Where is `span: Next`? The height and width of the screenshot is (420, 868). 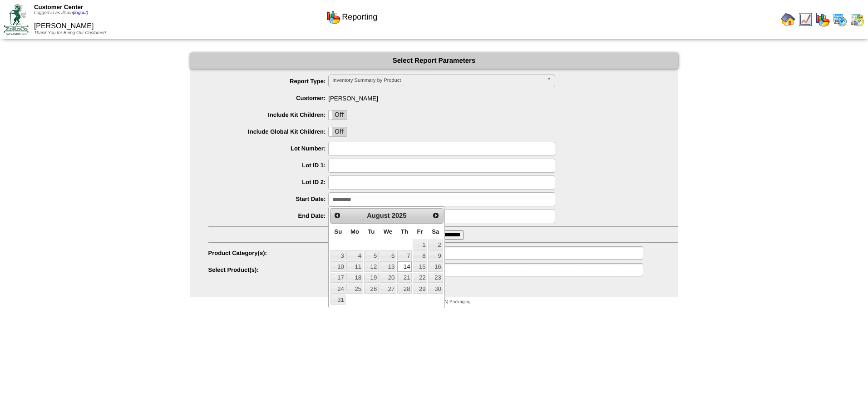
span: Next is located at coordinates (436, 215).